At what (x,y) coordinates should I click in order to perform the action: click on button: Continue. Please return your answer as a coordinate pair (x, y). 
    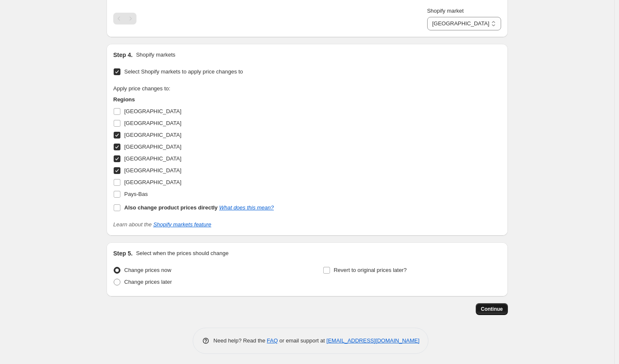
    Looking at the image, I should click on (492, 309).